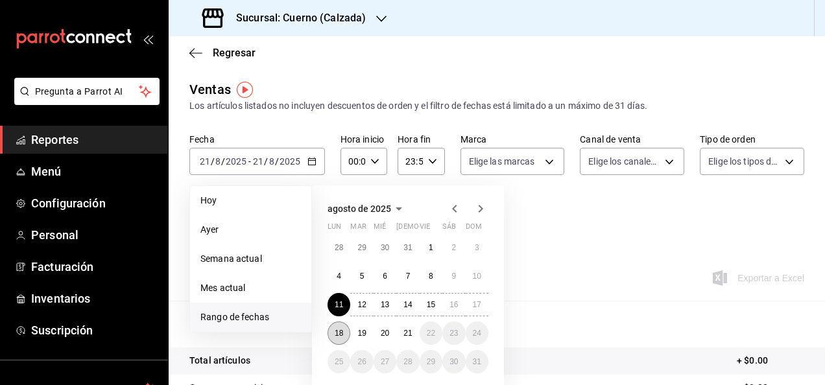 The image size is (825, 385). Describe the element at coordinates (223, 53) in the screenshot. I see `button: Regresar` at that location.